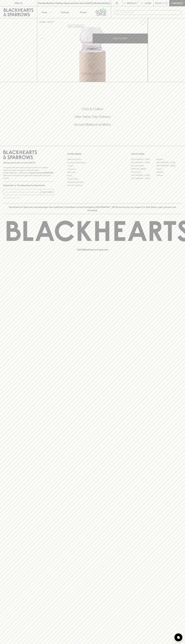  What do you see at coordinates (132, 3) in the screenshot?
I see `p: Wishlist` at bounding box center [132, 3].